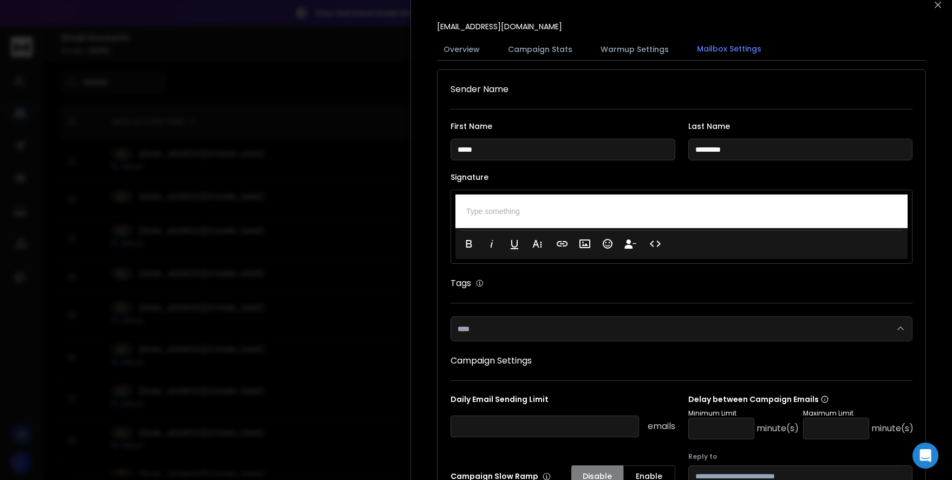 Image resolution: width=952 pixels, height=480 pixels. What do you see at coordinates (562, 401) in the screenshot?
I see `p: Daily Email Sending Limit` at bounding box center [562, 401].